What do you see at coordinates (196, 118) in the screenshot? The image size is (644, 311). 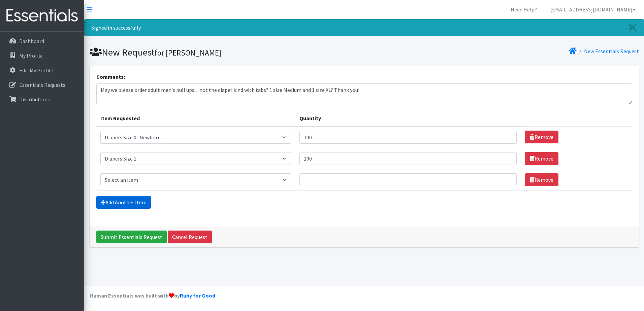 I see `th: Item Requested` at bounding box center [196, 118].